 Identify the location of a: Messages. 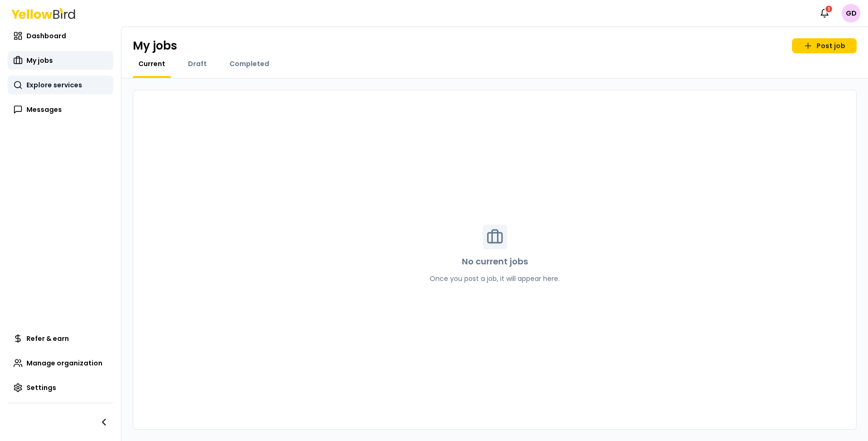
(60, 110).